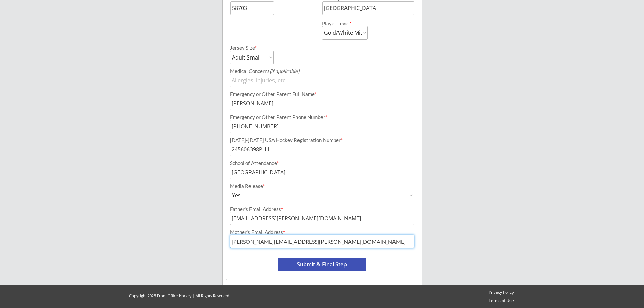 This screenshot has width=644, height=308. Describe the element at coordinates (344, 23) in the screenshot. I see `div: Player Level` at that location.